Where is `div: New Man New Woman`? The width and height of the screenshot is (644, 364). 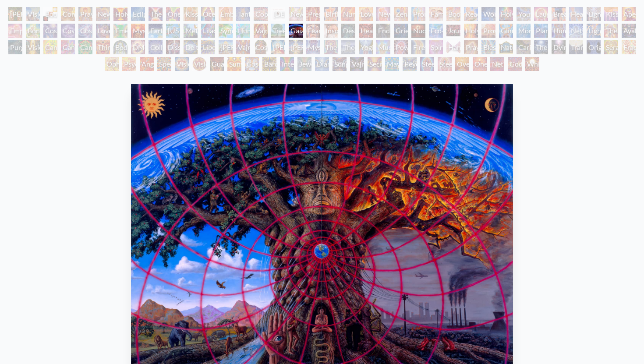
div: New Man New Woman is located at coordinates (103, 14).